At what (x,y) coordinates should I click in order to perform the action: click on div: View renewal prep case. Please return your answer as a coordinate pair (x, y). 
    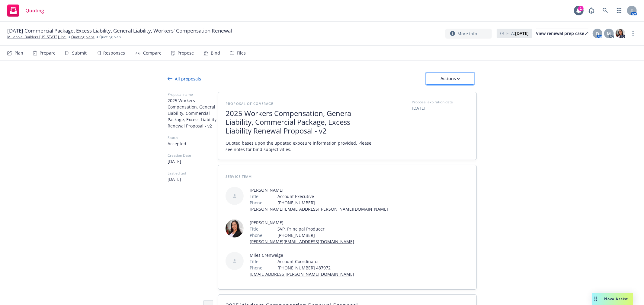
    Looking at the image, I should click on (563, 33).